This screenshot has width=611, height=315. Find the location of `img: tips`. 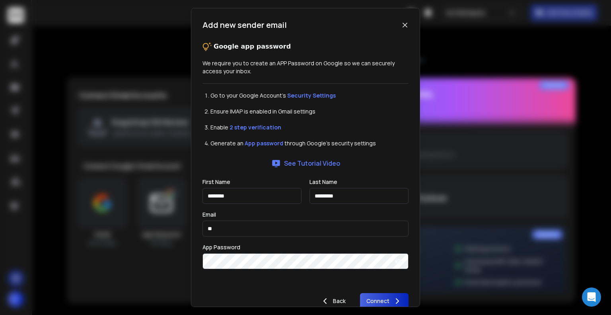

img: tips is located at coordinates (207, 47).